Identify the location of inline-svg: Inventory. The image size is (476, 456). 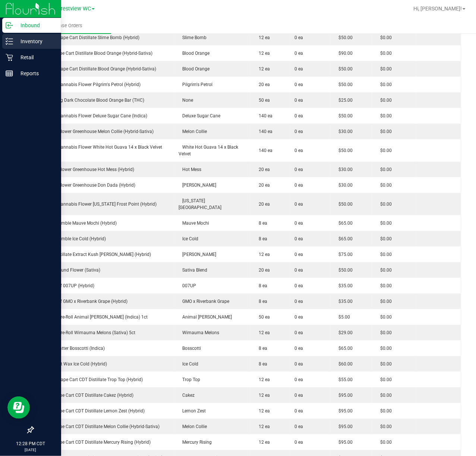
(10, 42).